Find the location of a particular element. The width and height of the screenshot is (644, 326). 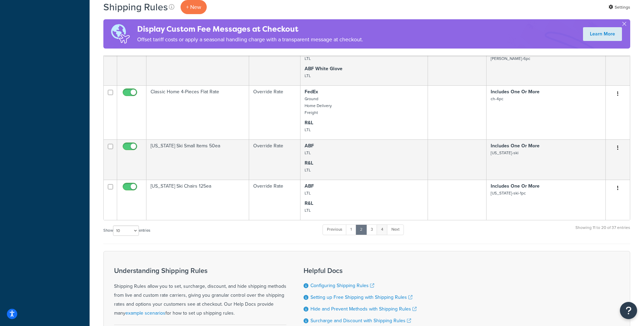

a: Setting up Free Shipping with Shipping Rules is located at coordinates (361, 297).